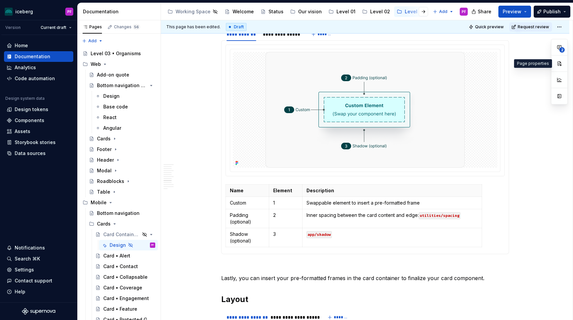 Image resolution: width=573 pixels, height=320 pixels. I want to click on button: Current draft, so click(56, 28).